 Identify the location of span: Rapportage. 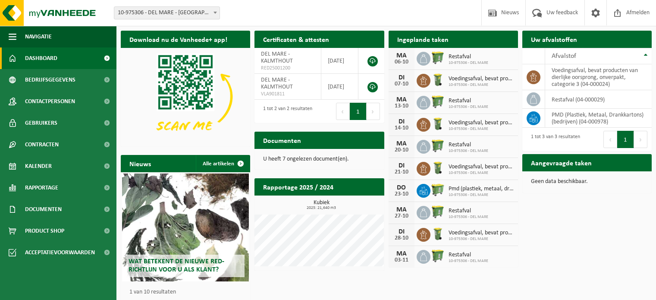
(41, 188).